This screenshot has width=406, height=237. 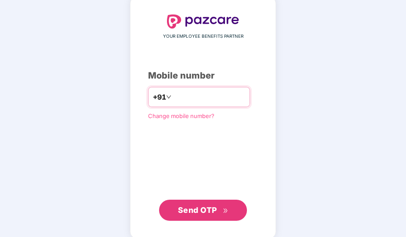 What do you see at coordinates (197, 210) in the screenshot?
I see `span: Send OTP` at bounding box center [197, 210].